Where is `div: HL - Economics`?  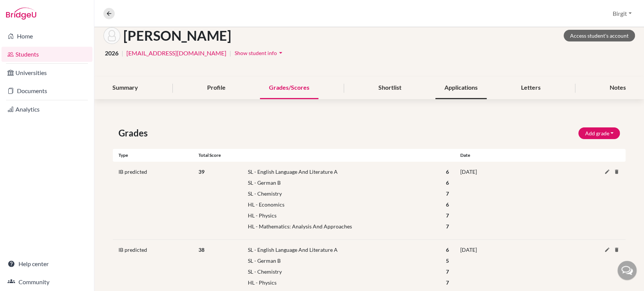 div: HL - Economics is located at coordinates (341, 204).